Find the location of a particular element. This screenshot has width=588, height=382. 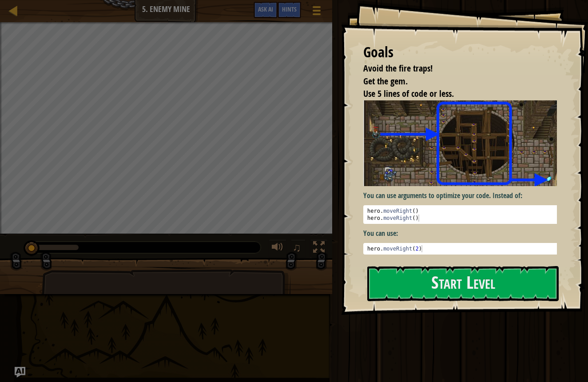

button: Toggle fullscreen is located at coordinates (319, 248).